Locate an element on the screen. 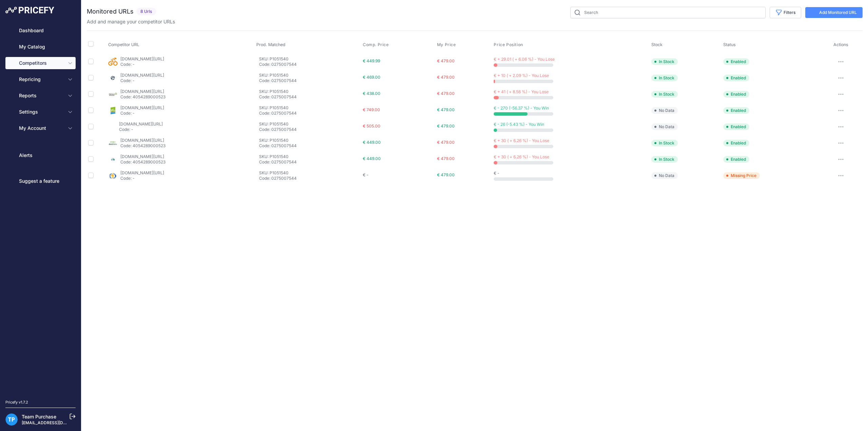  span: € 449.00 is located at coordinates (372, 158).